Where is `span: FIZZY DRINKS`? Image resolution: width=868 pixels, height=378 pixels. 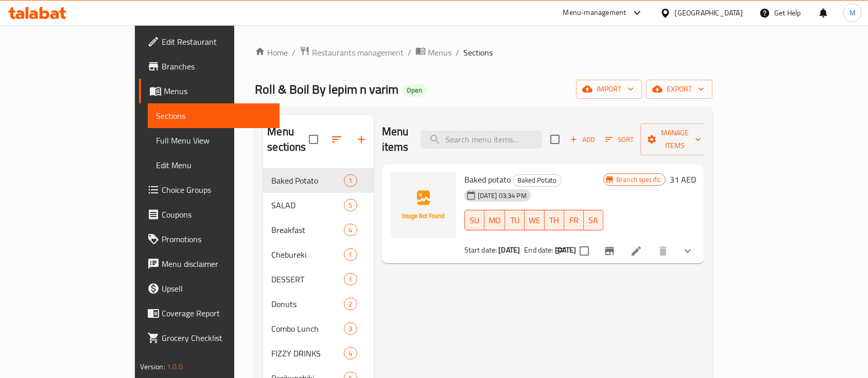
span: FIZZY DRINKS is located at coordinates (308, 353).